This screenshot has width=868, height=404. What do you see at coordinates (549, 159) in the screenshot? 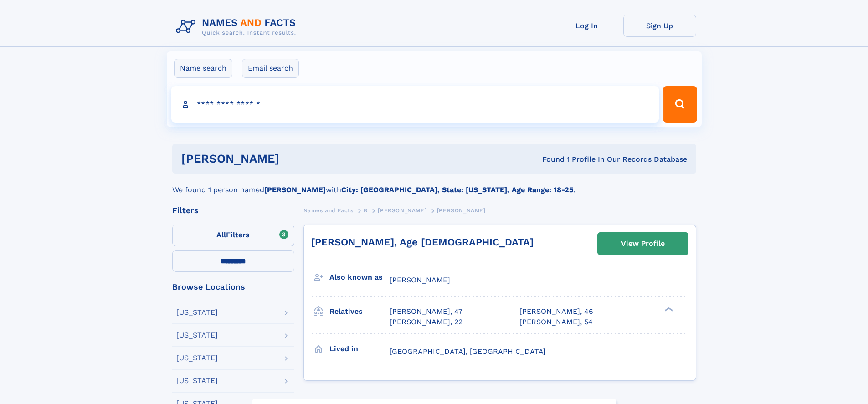
I see `div: Found 1 Profile In Our Records Database` at bounding box center [549, 159].